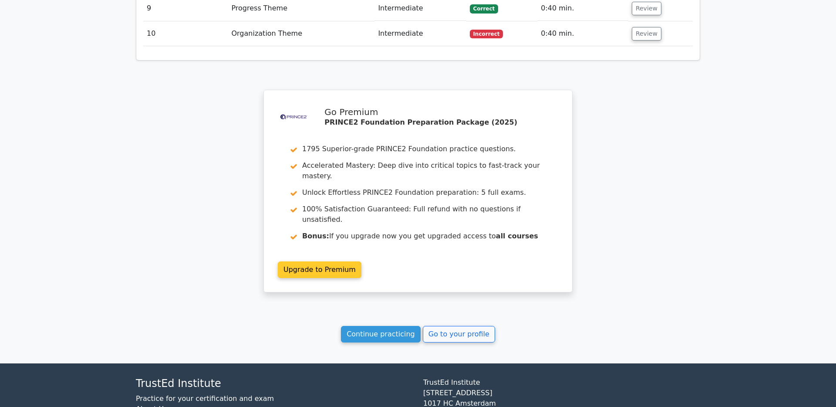  What do you see at coordinates (381, 334) in the screenshot?
I see `a: Continue practicing` at bounding box center [381, 334].